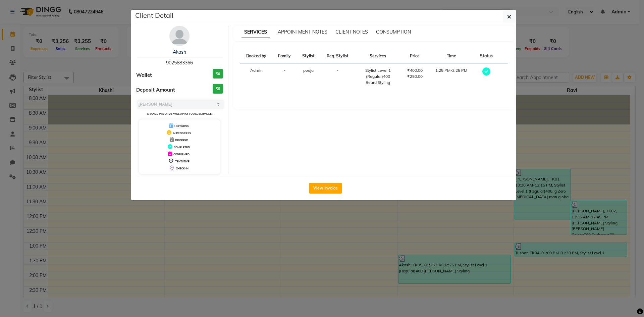  Describe the element at coordinates (325, 188) in the screenshot. I see `button: View Invoice` at that location.